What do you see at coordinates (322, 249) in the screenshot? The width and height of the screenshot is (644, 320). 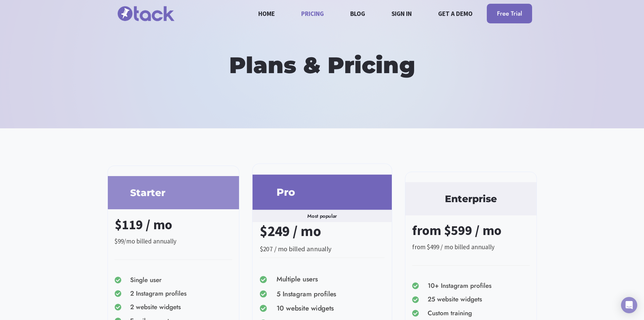 I see `p: $207 / mo billed annually` at bounding box center [322, 249].